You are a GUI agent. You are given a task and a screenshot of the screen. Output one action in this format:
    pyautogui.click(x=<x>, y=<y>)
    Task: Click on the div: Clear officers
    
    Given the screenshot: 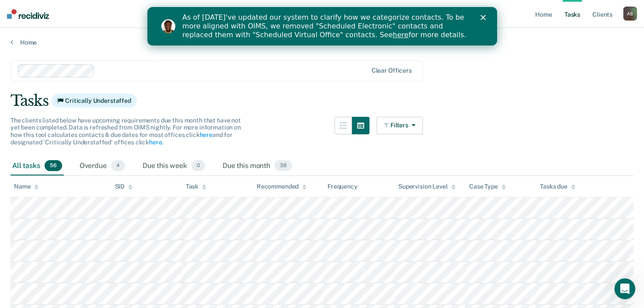 What is the action you would take?
    pyautogui.click(x=392, y=71)
    